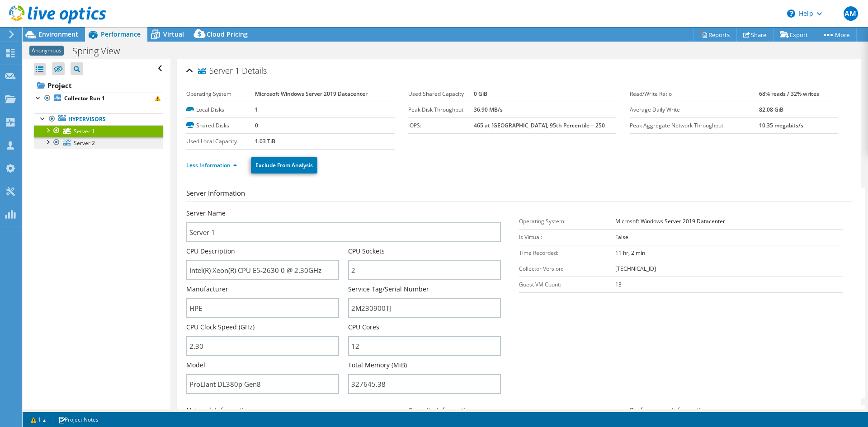 This screenshot has width=868, height=427. Describe the element at coordinates (781, 125) in the screenshot. I see `b: 10.35 megabits/s` at that location.